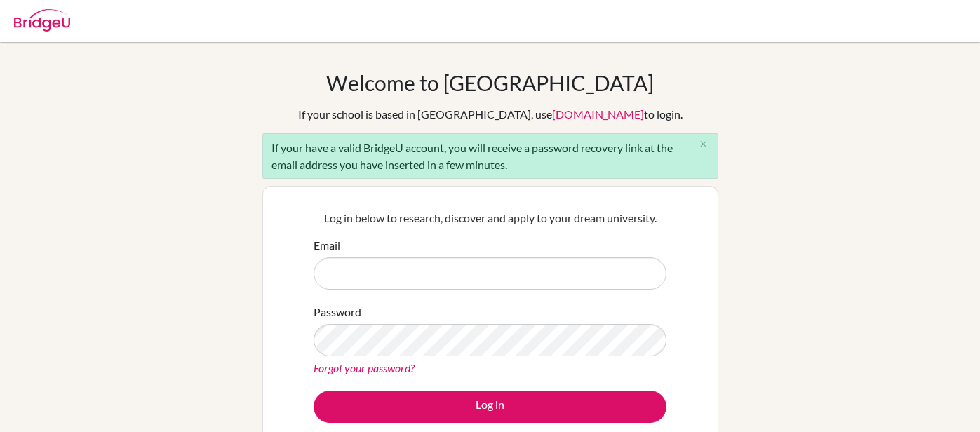 The image size is (980, 432). Describe the element at coordinates (490, 218) in the screenshot. I see `p: Log in below to research, discover and apply to your dream university.` at that location.